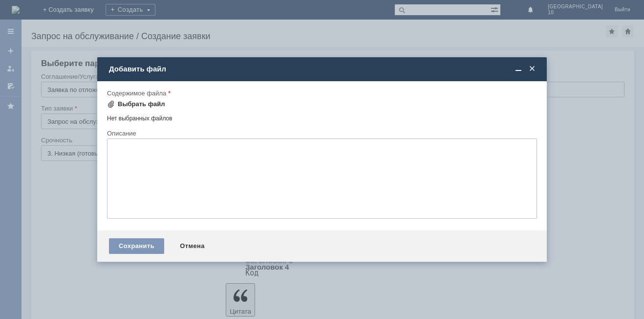 The image size is (644, 319). Describe the element at coordinates (518, 69) in the screenshot. I see `span: Свернуть (Ctrl + M)` at that location.